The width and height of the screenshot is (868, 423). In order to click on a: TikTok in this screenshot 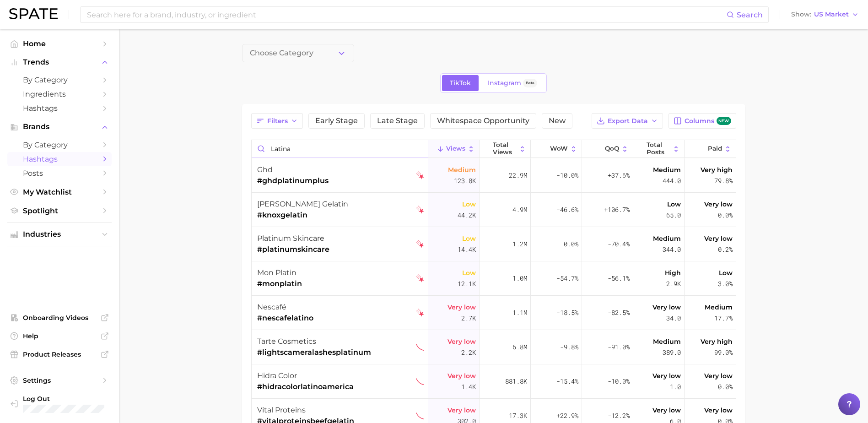, I will do `click(460, 83)`.